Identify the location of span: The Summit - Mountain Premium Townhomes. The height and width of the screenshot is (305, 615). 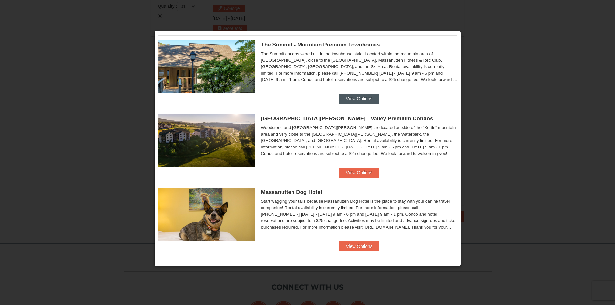
(321, 45).